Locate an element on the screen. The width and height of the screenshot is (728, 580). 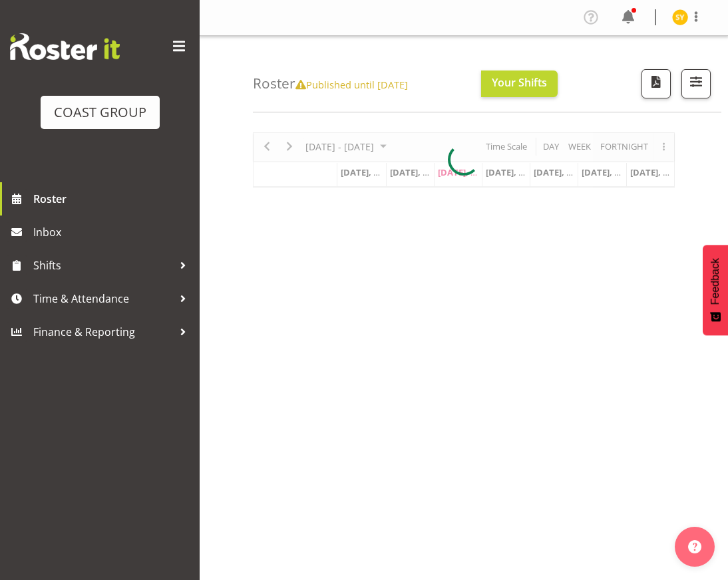
button: Your Shifts is located at coordinates (519, 84).